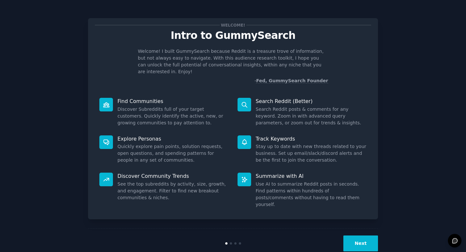  Describe the element at coordinates (361, 243) in the screenshot. I see `button: Next` at that location.